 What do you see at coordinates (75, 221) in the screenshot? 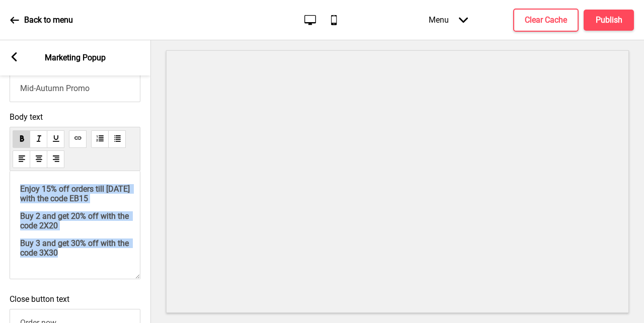
I see `span: Buy 2 and get 20% off with the code 2X20` at bounding box center [75, 221].